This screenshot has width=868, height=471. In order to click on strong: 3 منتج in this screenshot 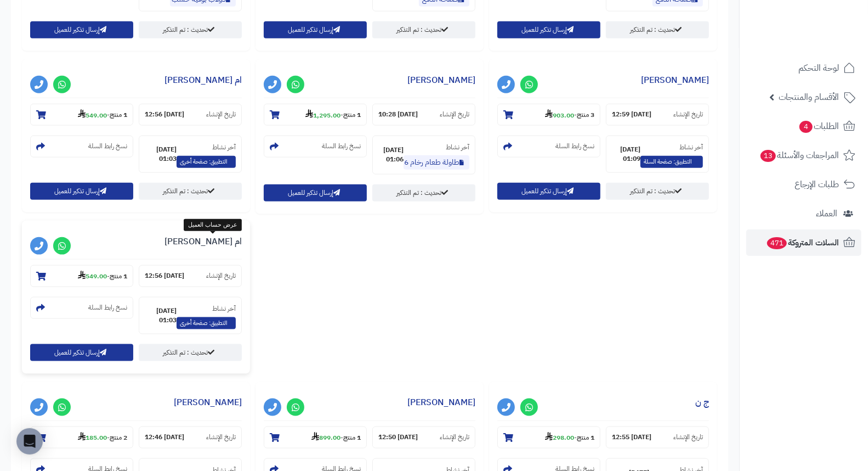, I will do `click(586, 115)`.